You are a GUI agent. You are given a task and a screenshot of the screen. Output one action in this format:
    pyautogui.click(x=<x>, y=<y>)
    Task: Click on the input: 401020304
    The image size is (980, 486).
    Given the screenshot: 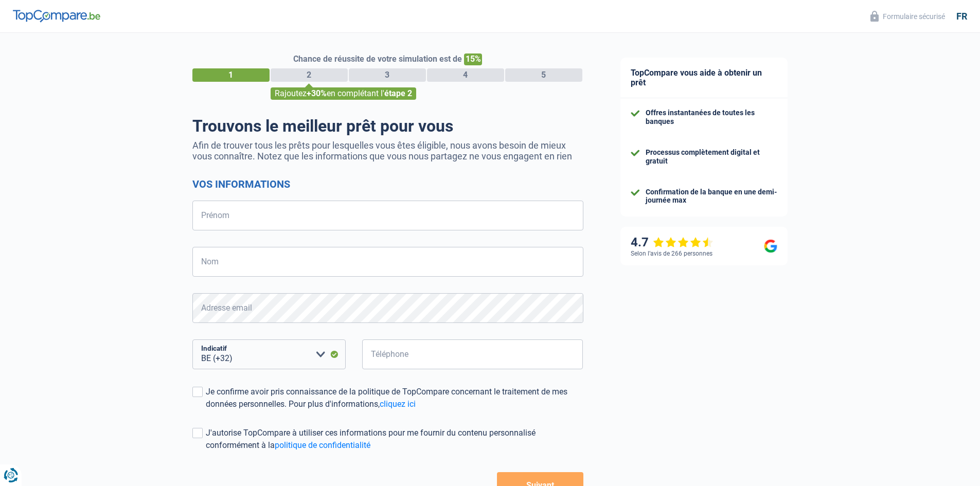 What is the action you would take?
    pyautogui.click(x=473, y=354)
    